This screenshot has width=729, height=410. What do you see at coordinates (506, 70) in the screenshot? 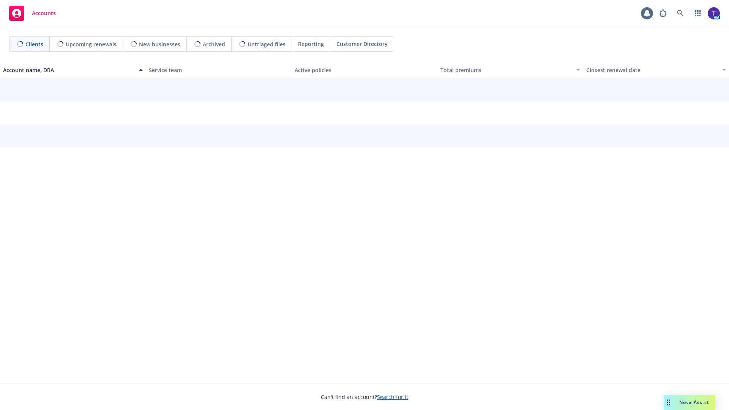
I see `div: Total premiums` at bounding box center [506, 70].